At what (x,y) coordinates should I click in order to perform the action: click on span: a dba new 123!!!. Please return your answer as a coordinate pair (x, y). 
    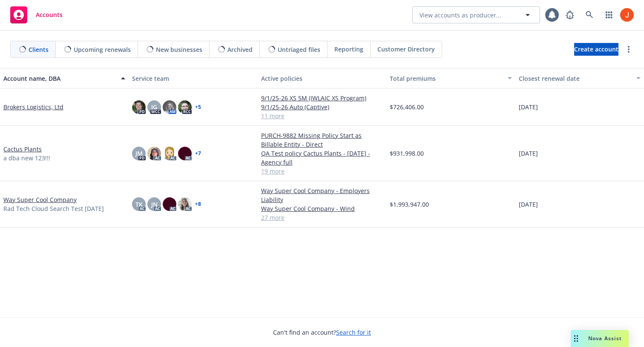
    Looking at the image, I should click on (27, 158).